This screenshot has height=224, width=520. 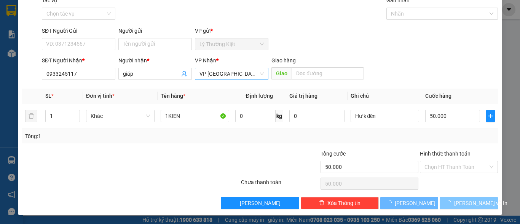 What do you see at coordinates (232, 44) in the screenshot?
I see `span: Lý Thường Kiệt` at bounding box center [232, 44].